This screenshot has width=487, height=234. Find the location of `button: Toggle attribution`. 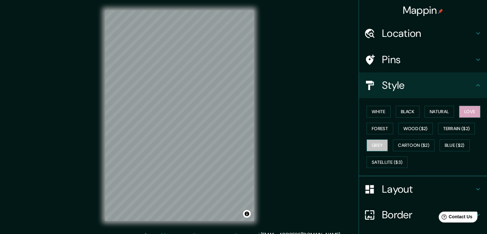

button: Toggle attribution is located at coordinates (247, 214).